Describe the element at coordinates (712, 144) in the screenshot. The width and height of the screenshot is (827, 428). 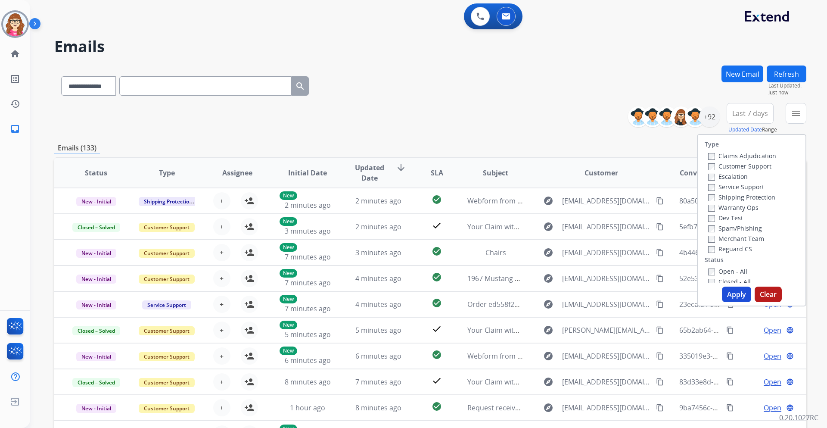
I see `label: Type` at that location.